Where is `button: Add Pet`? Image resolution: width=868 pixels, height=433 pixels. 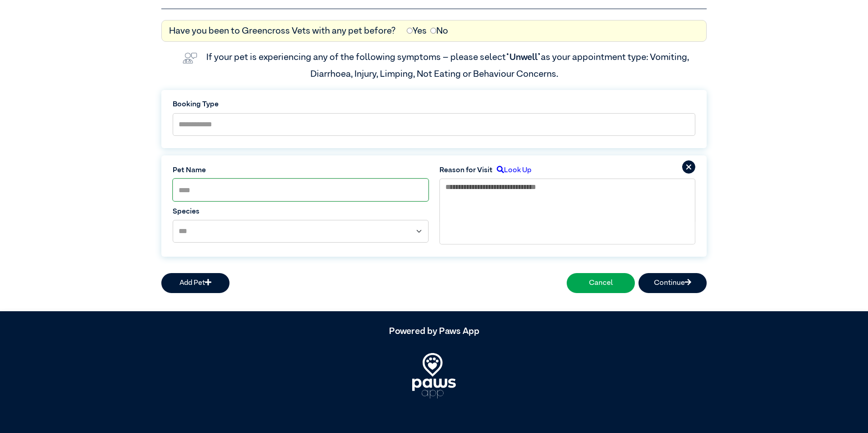
button: Add Pet is located at coordinates (195, 283).